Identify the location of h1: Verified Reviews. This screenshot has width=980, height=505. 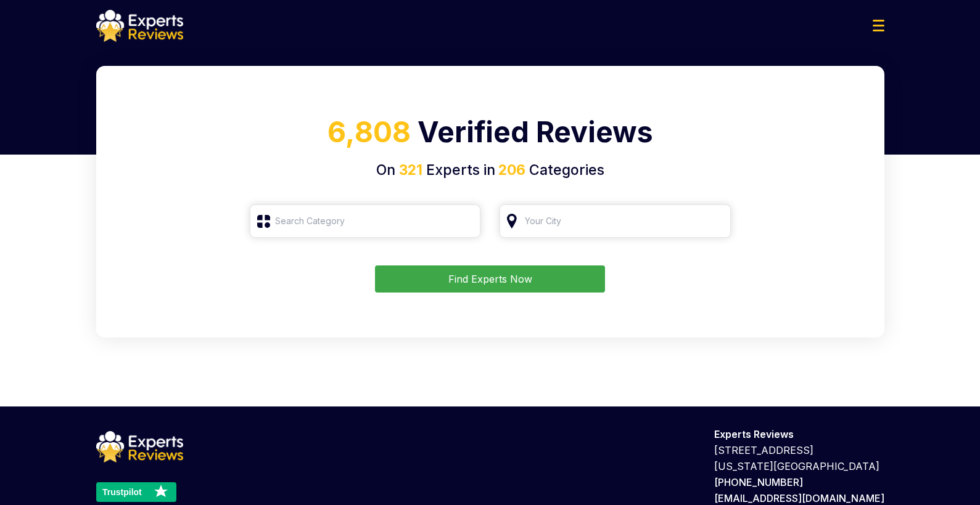
(490, 135).